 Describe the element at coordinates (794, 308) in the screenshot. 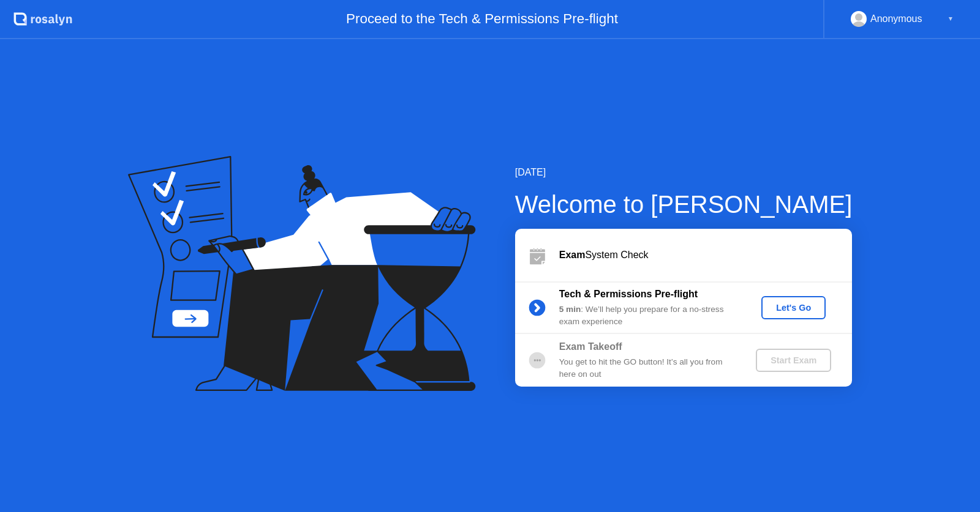

I see `div: Let's Go` at that location.